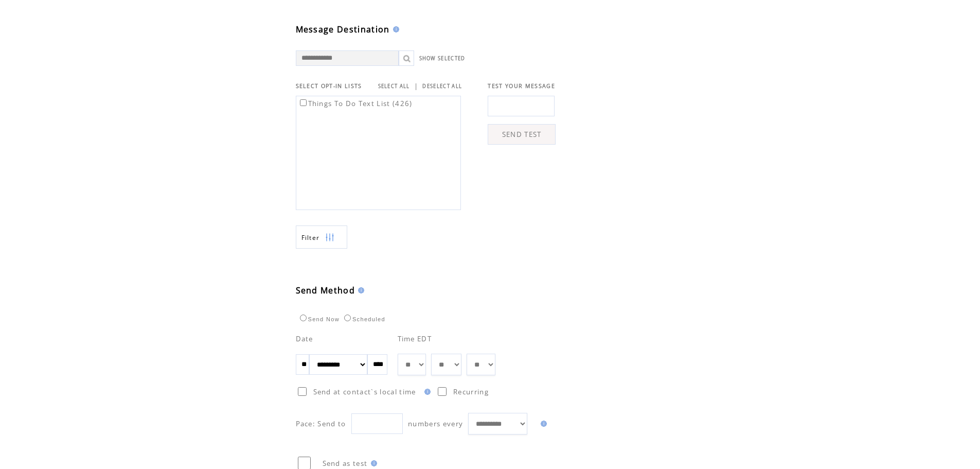 Image resolution: width=980 pixels, height=469 pixels. I want to click on span: Show filters, so click(310, 237).